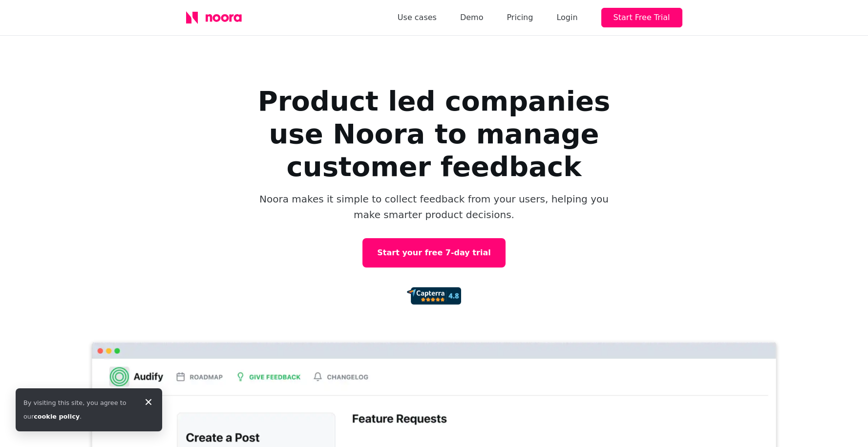 Image resolution: width=868 pixels, height=447 pixels. Describe the element at coordinates (520, 18) in the screenshot. I see `a: Pricing` at that location.